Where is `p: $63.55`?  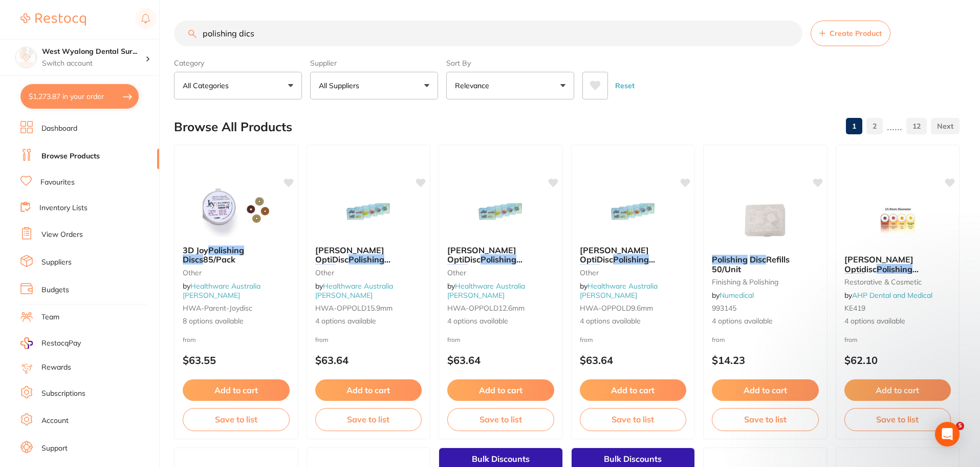 p: $63.55 is located at coordinates (236, 359).